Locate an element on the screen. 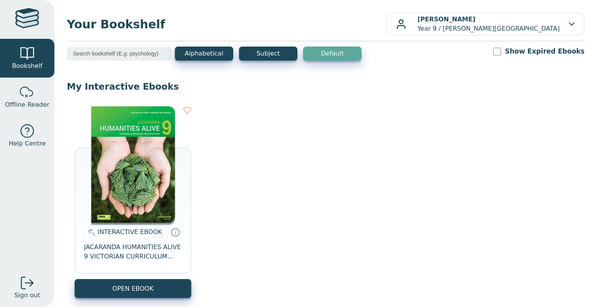 The height and width of the screenshot is (307, 597). span: Bookshelf is located at coordinates (27, 66).